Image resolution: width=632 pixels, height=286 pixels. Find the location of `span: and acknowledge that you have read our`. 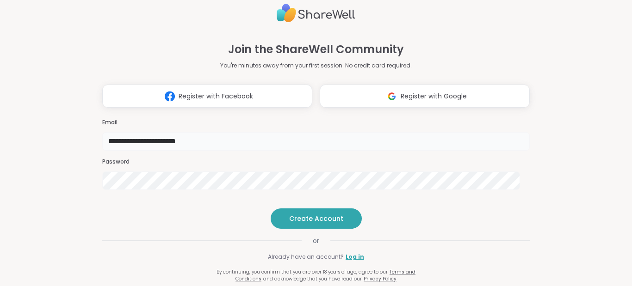

span: and acknowledge that you have read our is located at coordinates (312, 279).